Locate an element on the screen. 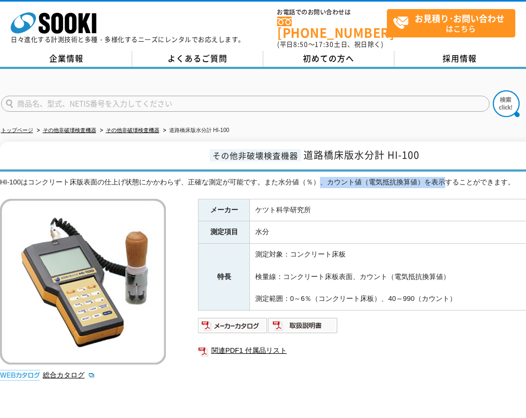 The width and height of the screenshot is (526, 418). a: 採用情報 is located at coordinates (459, 59).